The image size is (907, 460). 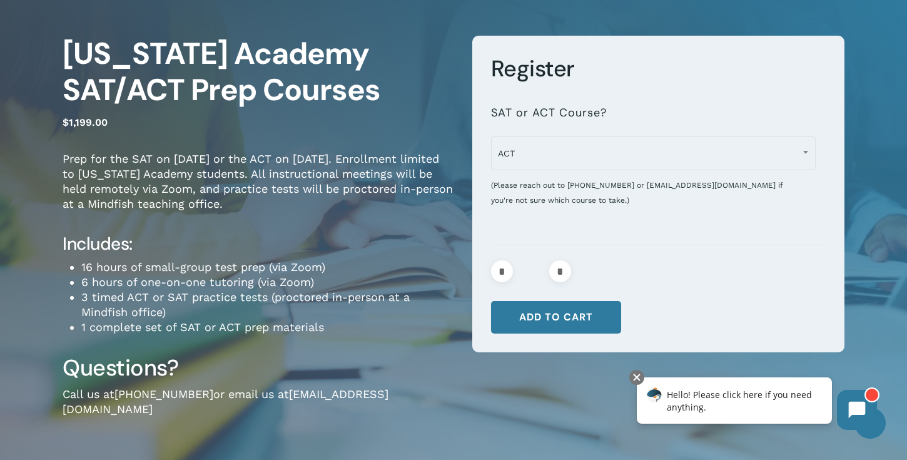 I want to click on button: Add to cart, so click(x=556, y=317).